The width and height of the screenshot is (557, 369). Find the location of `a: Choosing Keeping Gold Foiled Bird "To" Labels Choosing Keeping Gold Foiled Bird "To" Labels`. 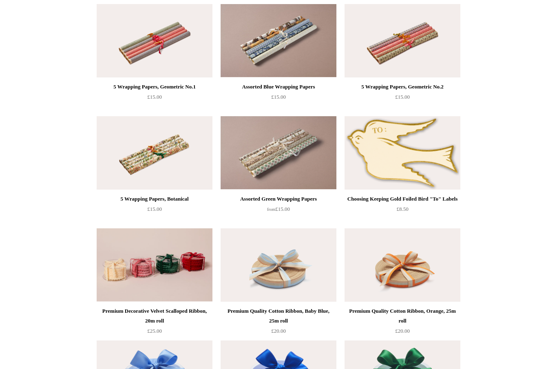

a: Choosing Keeping Gold Foiled Bird "To" Labels Choosing Keeping Gold Foiled Bird "To" Labels is located at coordinates (402, 153).